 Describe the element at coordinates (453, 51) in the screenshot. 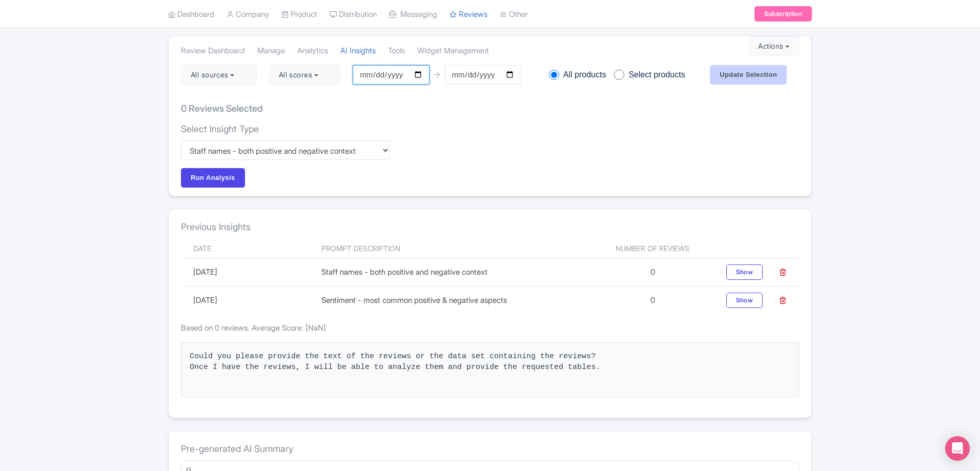

I see `a: Widget Management` at that location.